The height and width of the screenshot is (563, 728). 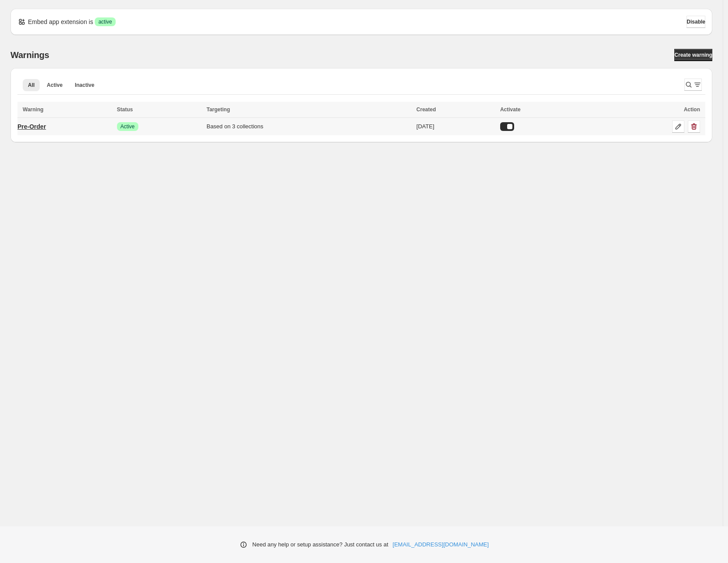 What do you see at coordinates (693, 85) in the screenshot?
I see `button: Search and filter results` at bounding box center [693, 85].